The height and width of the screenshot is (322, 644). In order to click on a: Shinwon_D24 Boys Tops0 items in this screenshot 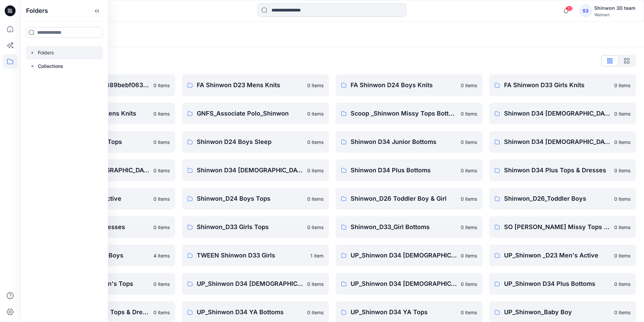, I will do `click(255, 199)`.